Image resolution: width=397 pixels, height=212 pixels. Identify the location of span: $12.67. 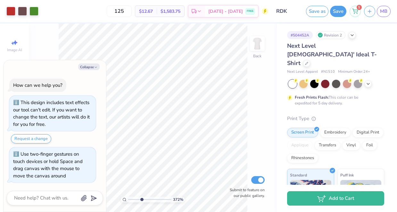
(146, 11).